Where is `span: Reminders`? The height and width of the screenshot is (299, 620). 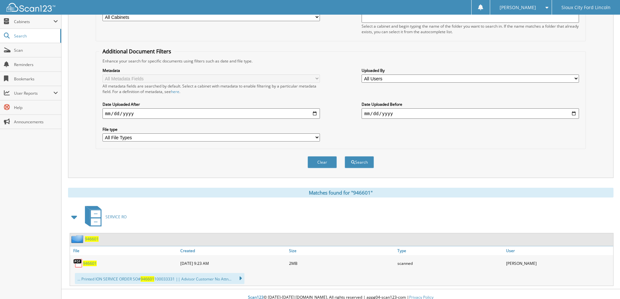
span: Reminders is located at coordinates (36, 64).